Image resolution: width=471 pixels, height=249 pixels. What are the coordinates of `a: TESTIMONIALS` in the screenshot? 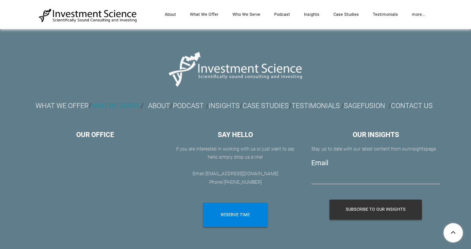 It's located at (315, 105).